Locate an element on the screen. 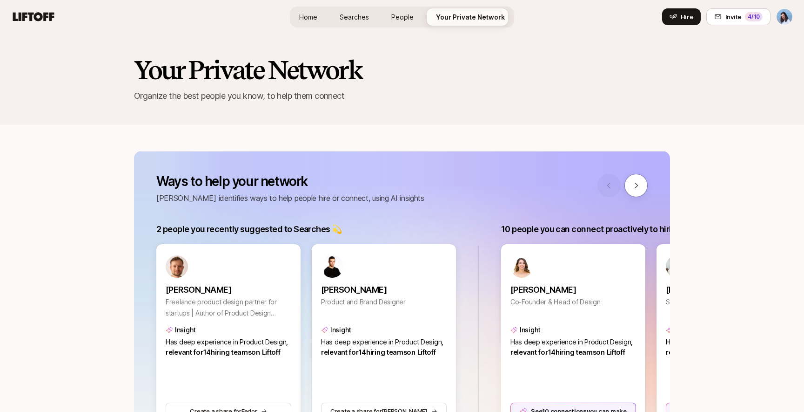 Image resolution: width=804 pixels, height=412 pixels. span: Searches is located at coordinates (354, 17).